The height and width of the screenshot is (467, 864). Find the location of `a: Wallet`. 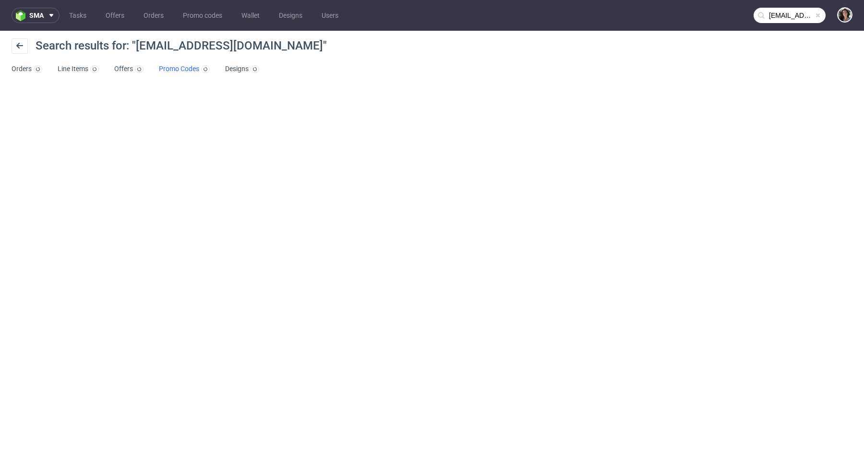

a: Wallet is located at coordinates (251, 15).